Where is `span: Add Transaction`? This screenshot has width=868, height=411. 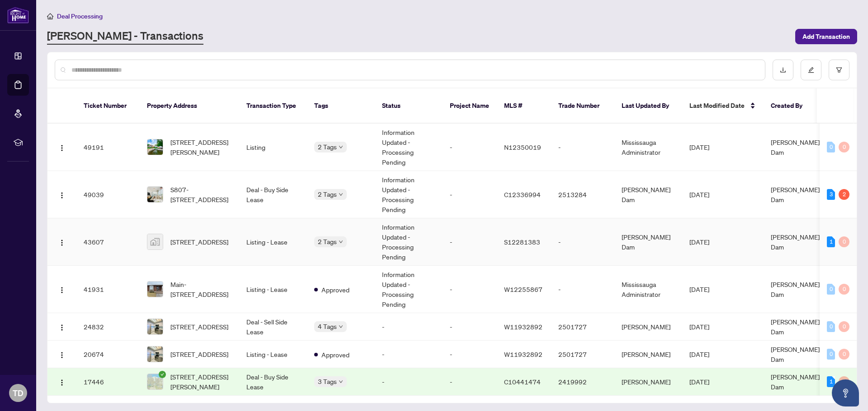 span: Add Transaction is located at coordinates (826, 36).